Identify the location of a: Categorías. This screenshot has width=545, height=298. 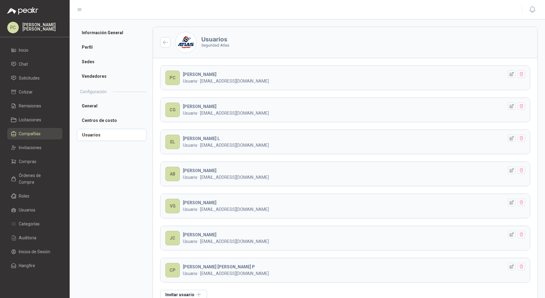
(35, 224).